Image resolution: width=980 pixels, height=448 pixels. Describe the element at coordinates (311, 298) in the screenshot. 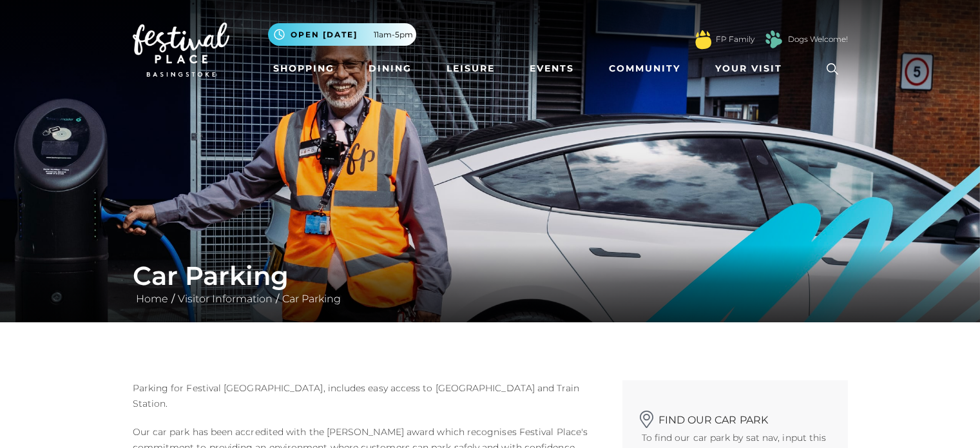

I see `a: Car Parking` at that location.